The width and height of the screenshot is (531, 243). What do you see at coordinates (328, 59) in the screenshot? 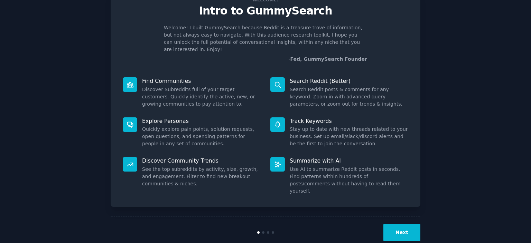
I see `a: Fed, GummySearch Founder` at bounding box center [328, 59].